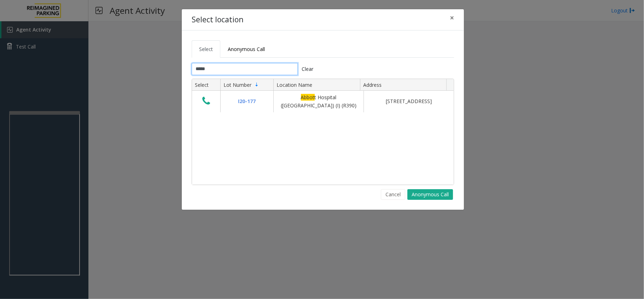  What do you see at coordinates (323, 132) in the screenshot?
I see `div: Data table` at bounding box center [323, 132].